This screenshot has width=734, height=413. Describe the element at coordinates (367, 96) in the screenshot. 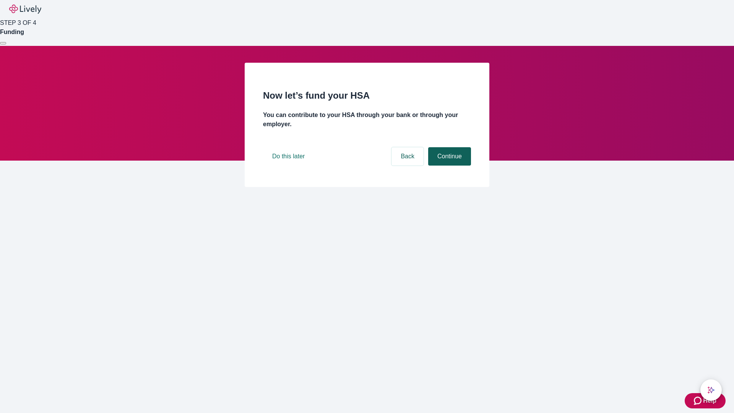

I see `h2: Now let’s fund your HSA` at that location.